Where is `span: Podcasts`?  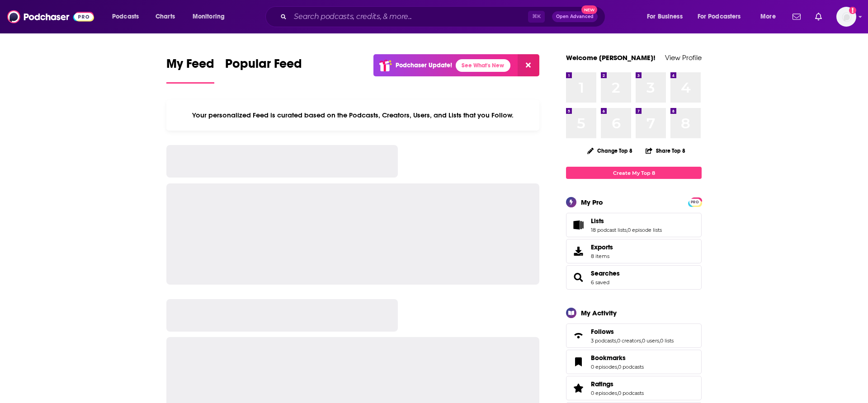
span: Podcasts is located at coordinates (125, 17).